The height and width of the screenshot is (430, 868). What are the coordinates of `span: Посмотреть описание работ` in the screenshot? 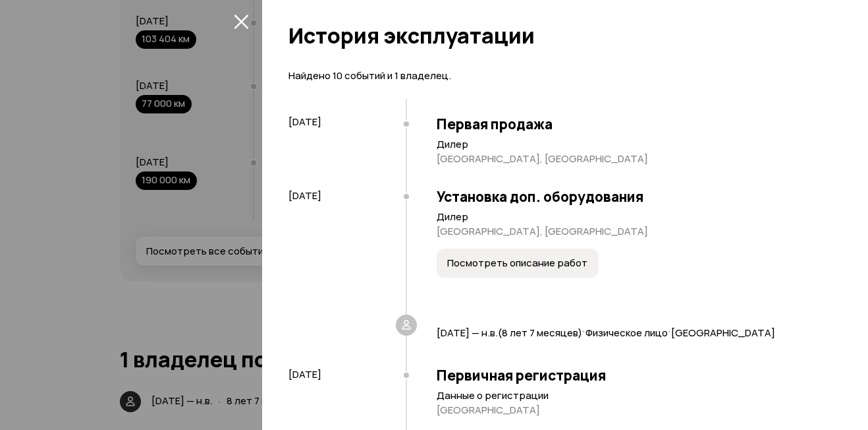 It's located at (517, 263).